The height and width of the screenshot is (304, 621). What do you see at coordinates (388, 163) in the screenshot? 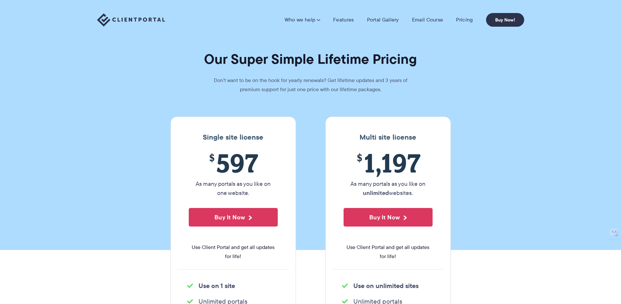
I see `span: 1,197` at bounding box center [388, 163].